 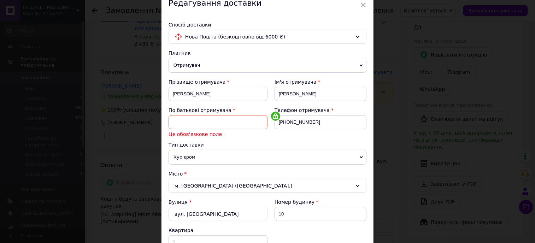 I want to click on span: Платник, so click(x=179, y=53).